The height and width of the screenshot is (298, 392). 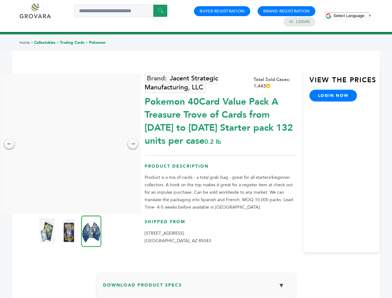 What do you see at coordinates (45, 43) in the screenshot?
I see `a: Collectables` at bounding box center [45, 43].